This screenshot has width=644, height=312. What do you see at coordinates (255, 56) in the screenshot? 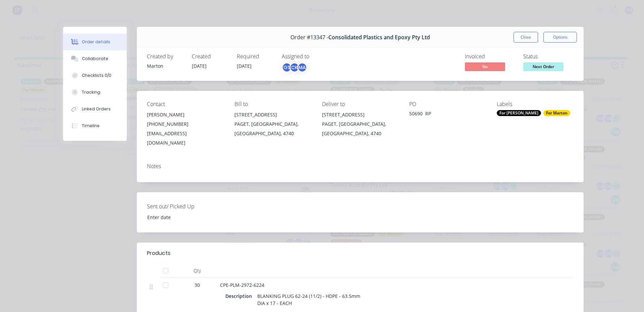
I see `div: Required` at bounding box center [255, 56].